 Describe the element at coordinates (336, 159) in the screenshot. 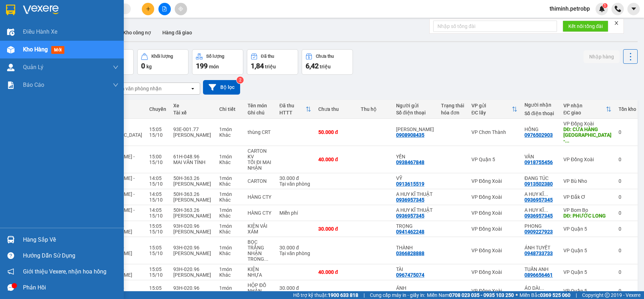

I see `div: 40.000 đ` at that location.